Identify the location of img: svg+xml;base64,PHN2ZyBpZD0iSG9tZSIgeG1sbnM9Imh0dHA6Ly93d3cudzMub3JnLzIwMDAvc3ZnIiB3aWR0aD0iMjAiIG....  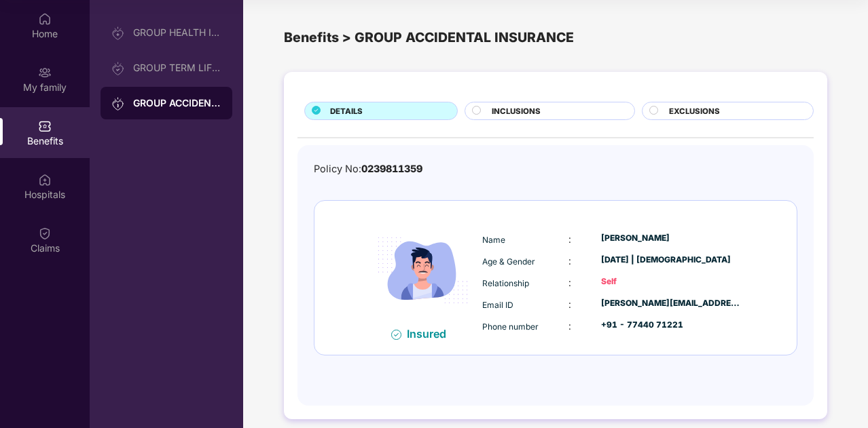
(44, 19).